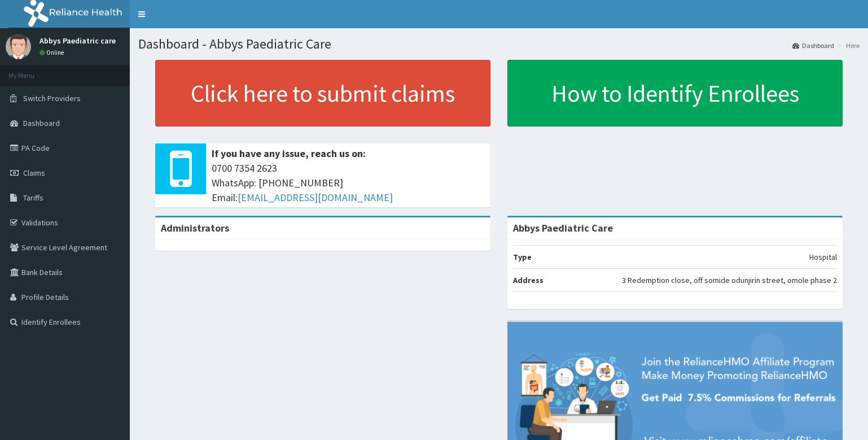  Describe the element at coordinates (675, 93) in the screenshot. I see `a: How to Identify Enrollees` at that location.